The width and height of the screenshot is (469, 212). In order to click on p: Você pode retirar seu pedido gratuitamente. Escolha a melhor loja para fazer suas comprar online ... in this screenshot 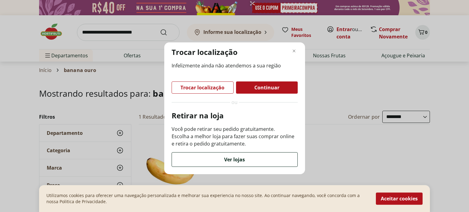, I will do `click(235, 137)`.